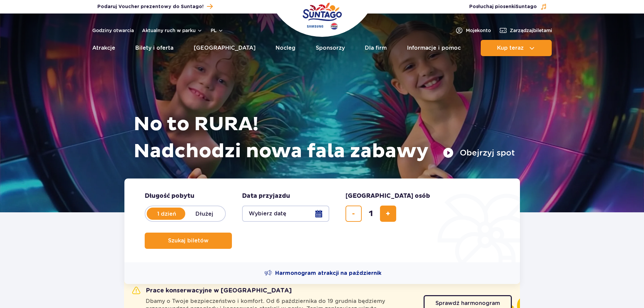 This screenshot has height=308, width=644. Describe the element at coordinates (331, 48) in the screenshot. I see `a: Sponsorzy` at that location.